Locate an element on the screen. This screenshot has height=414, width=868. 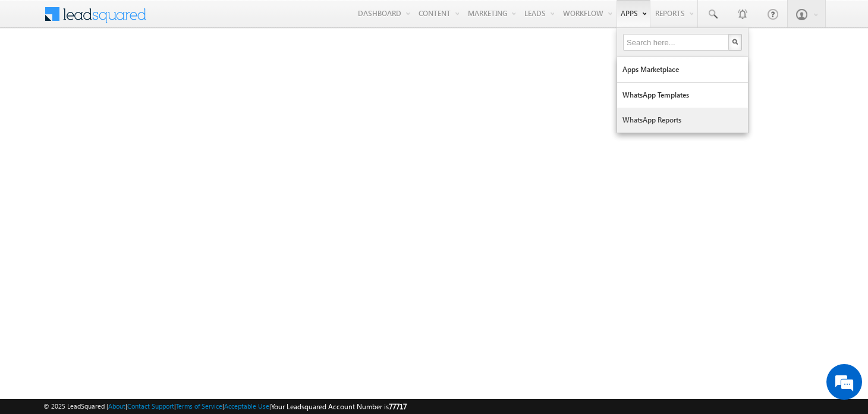
a: Contact Support is located at coordinates (150, 406).